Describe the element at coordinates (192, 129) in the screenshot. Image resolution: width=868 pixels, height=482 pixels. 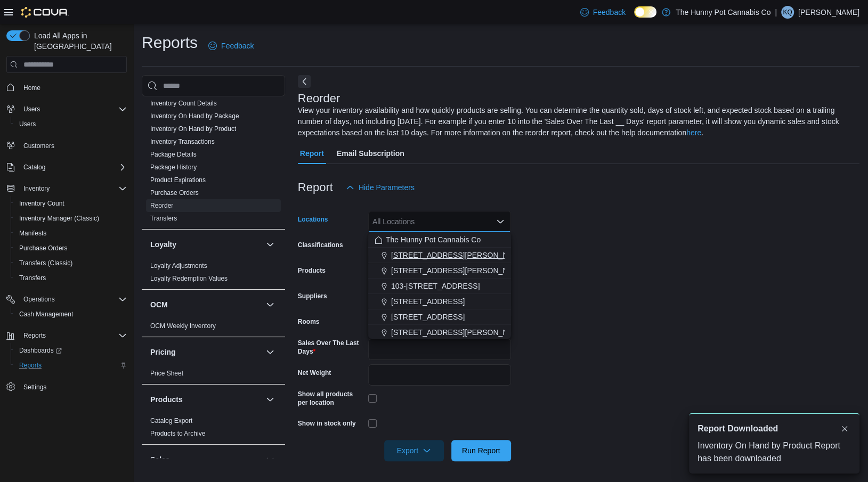
I see `a: Inventory On Hand by Product` at that location.